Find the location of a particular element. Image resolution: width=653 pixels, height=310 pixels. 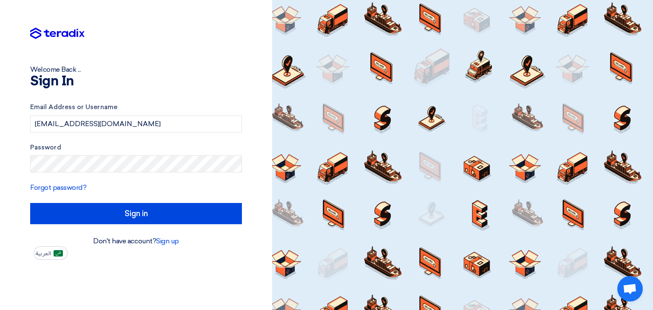

input: Sign in is located at coordinates (136, 214).